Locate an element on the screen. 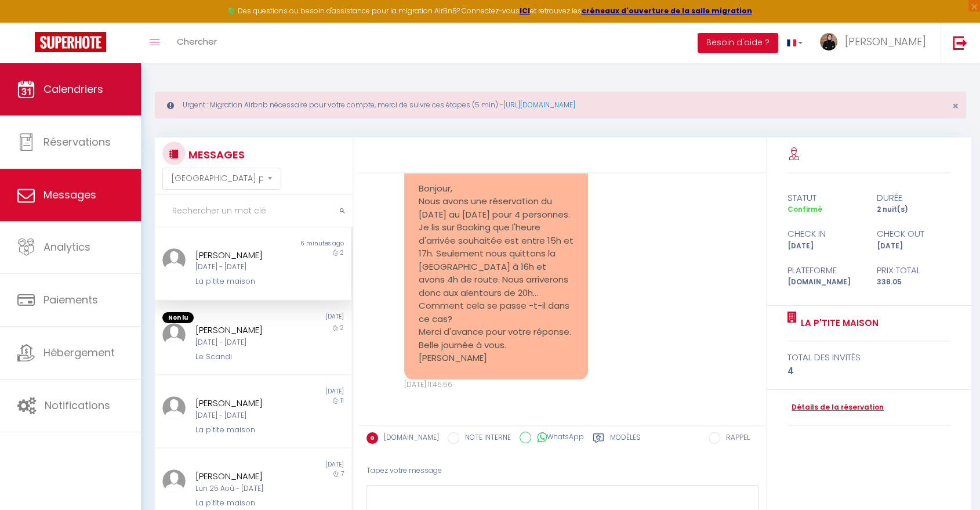 This screenshot has width=980, height=510. div: statut is located at coordinates (825, 198).